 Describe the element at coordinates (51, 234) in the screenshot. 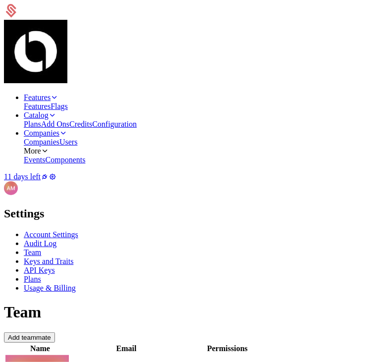

I see `span: Account Settings` at that location.